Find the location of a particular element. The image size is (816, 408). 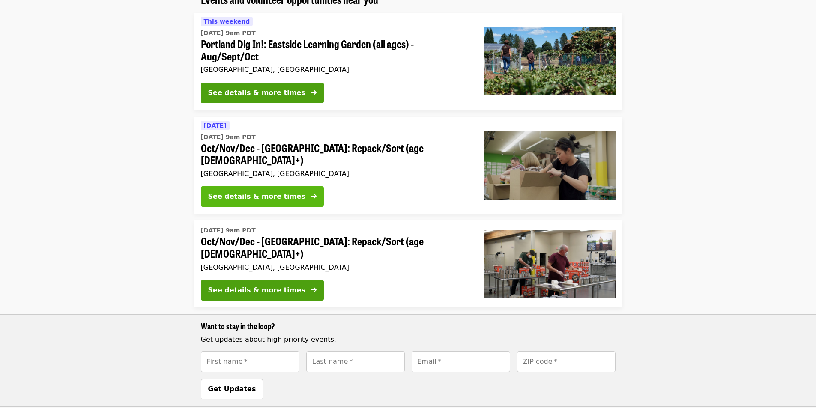

span: Want to stay in the loop? is located at coordinates (238, 326).